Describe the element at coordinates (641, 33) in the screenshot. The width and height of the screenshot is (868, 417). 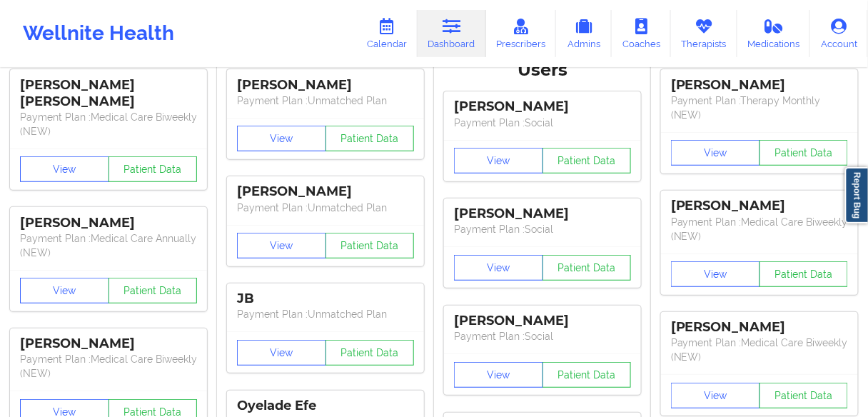
I see `a: Coaches` at that location.